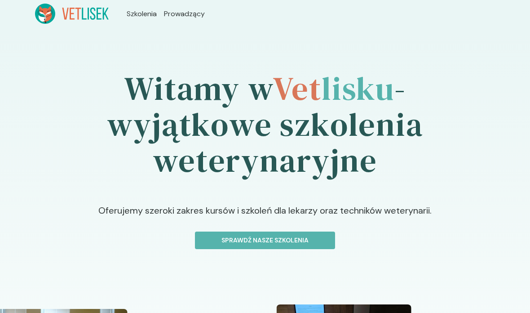  Describe the element at coordinates (265, 240) in the screenshot. I see `p: Sprawdź nasze szkolenia` at that location.